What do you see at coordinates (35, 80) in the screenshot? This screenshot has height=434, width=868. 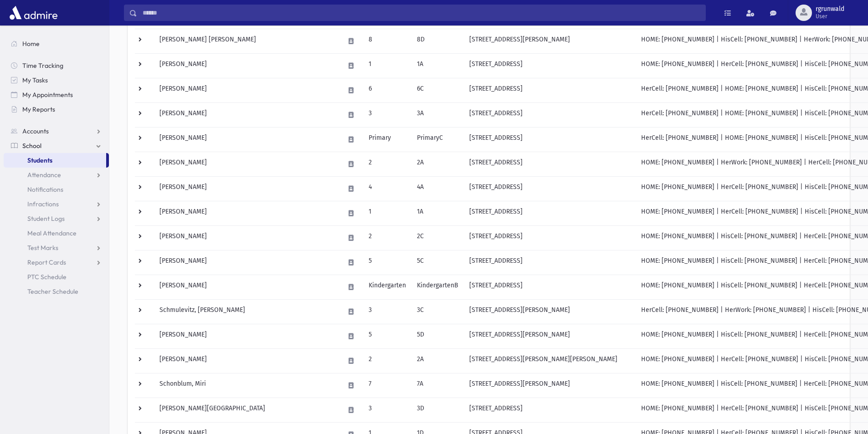 I see `span: My Tasks` at bounding box center [35, 80].